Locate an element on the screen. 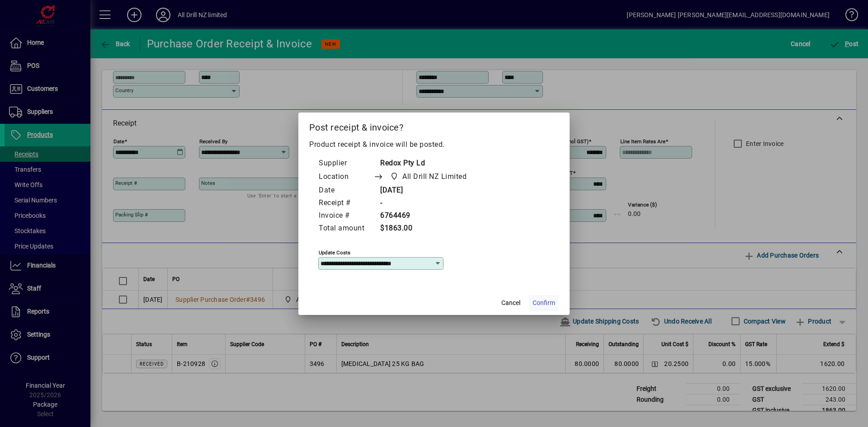  td: Receipt # is located at coordinates (346, 204).